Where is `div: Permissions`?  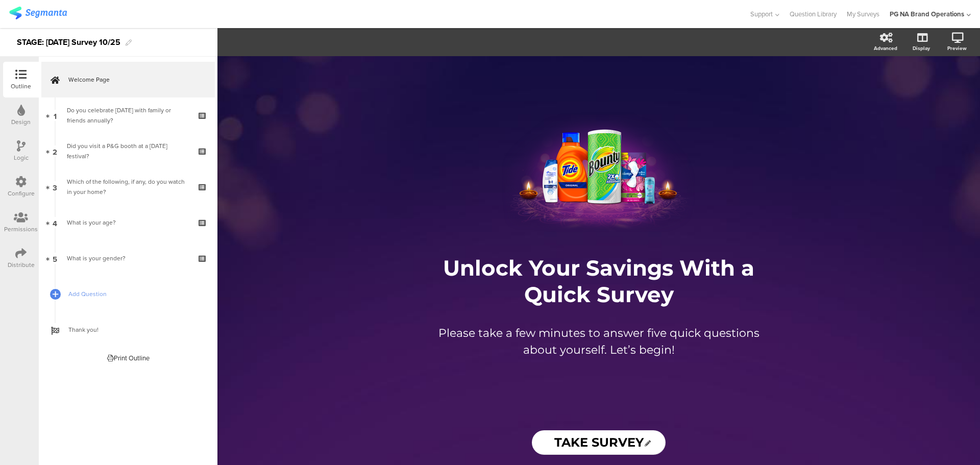
div: Permissions is located at coordinates (21, 230).